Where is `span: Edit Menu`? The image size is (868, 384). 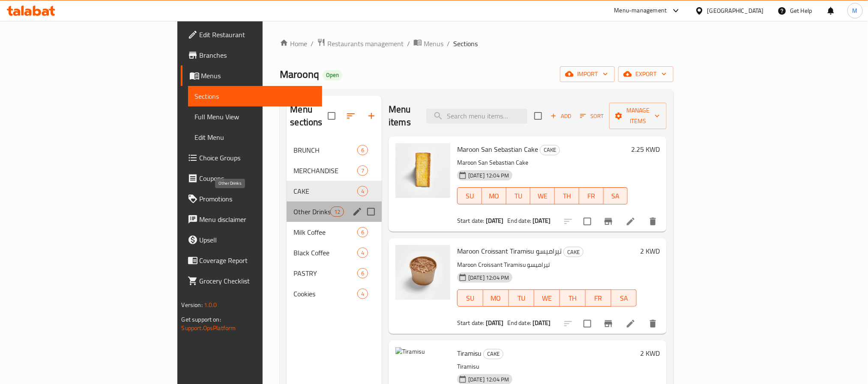 span: Edit Menu is located at coordinates (255, 138).